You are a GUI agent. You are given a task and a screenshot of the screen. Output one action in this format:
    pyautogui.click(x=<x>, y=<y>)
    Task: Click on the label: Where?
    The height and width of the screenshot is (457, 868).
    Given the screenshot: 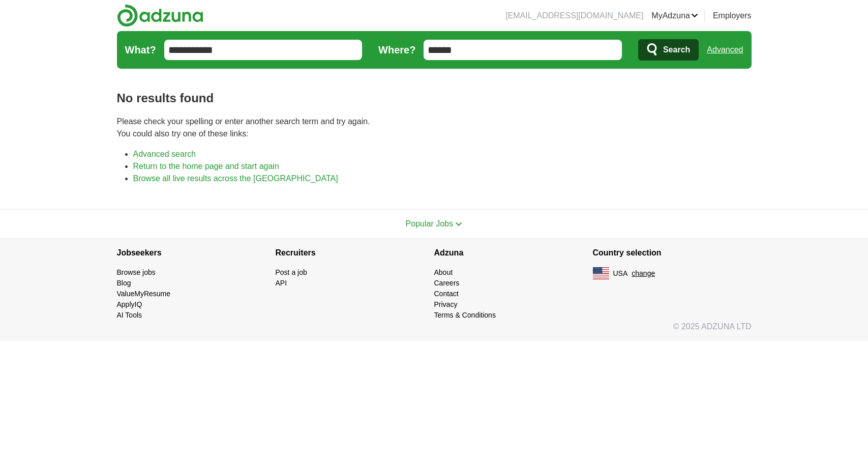 What is the action you would take?
    pyautogui.click(x=396, y=50)
    